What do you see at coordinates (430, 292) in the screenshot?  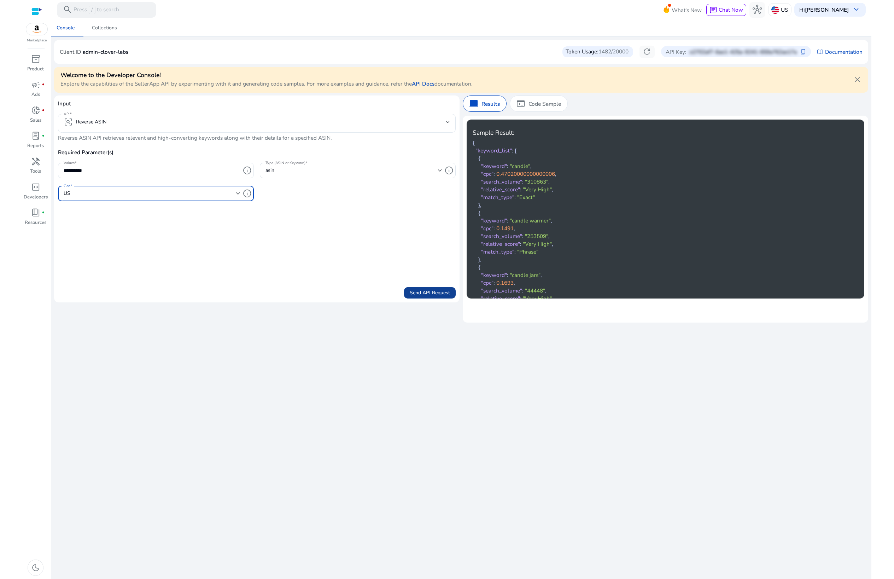 I see `span: Send API Request` at bounding box center [430, 292].